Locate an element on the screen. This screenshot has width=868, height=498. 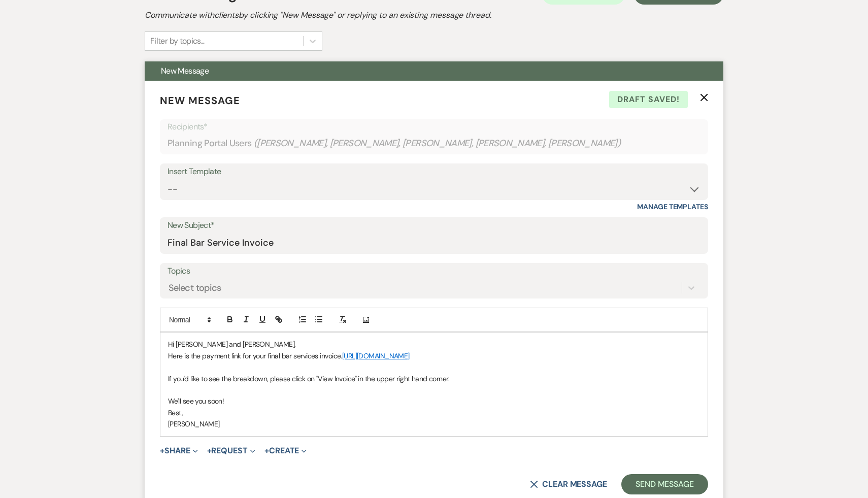
h2: Communicate with clients by clicking "New Message" or replying to an existing message thread. is located at coordinates (434, 15).